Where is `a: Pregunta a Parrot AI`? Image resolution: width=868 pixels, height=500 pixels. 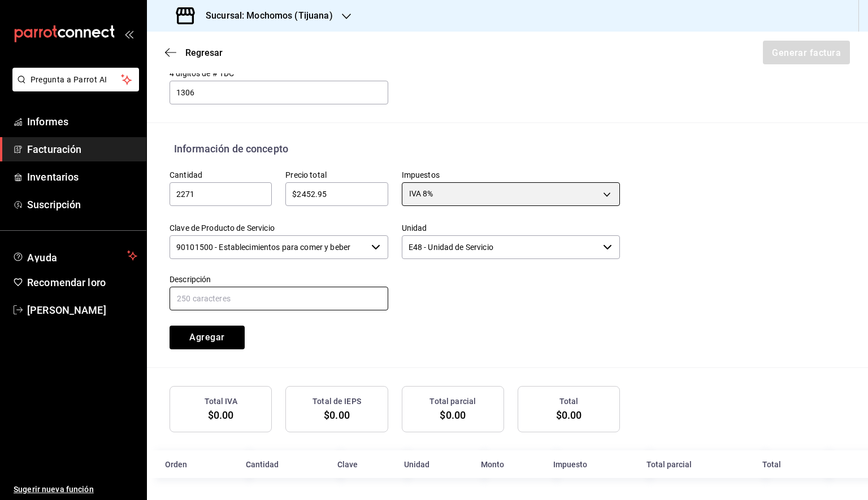
a: Pregunta a Parrot AI is located at coordinates (74, 88).